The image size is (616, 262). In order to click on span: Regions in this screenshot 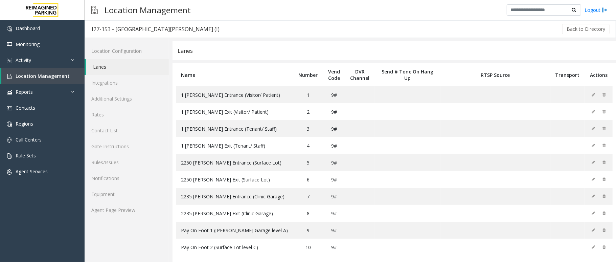, I will do `click(24, 123)`.